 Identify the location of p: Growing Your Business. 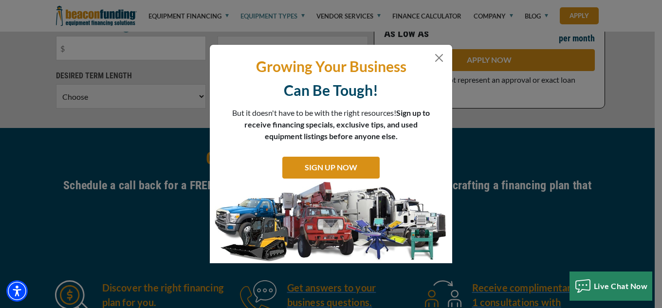
(331, 66).